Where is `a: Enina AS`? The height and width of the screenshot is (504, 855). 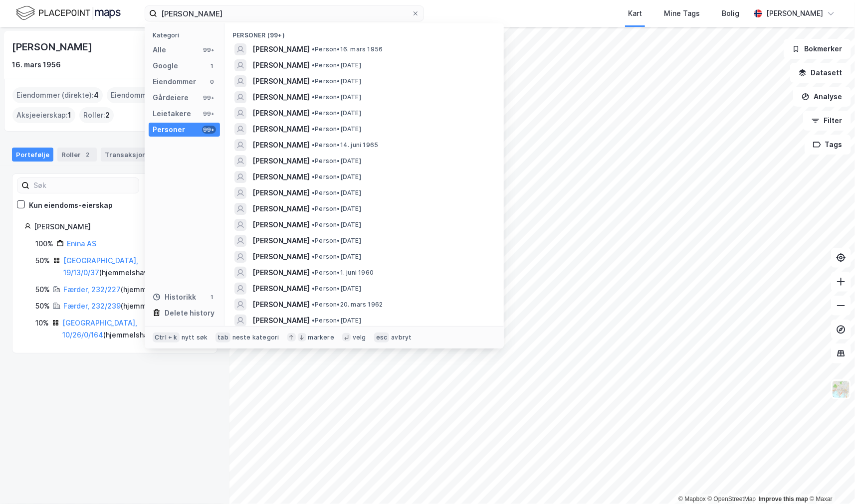
a: Enina AS is located at coordinates (81, 243).